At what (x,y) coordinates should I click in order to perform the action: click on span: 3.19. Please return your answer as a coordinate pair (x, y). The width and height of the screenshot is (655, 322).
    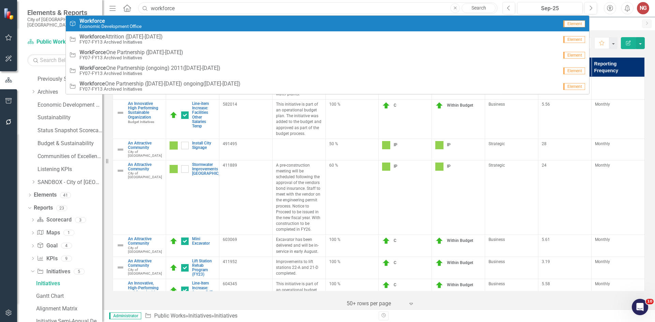
    Looking at the image, I should click on (546, 262).